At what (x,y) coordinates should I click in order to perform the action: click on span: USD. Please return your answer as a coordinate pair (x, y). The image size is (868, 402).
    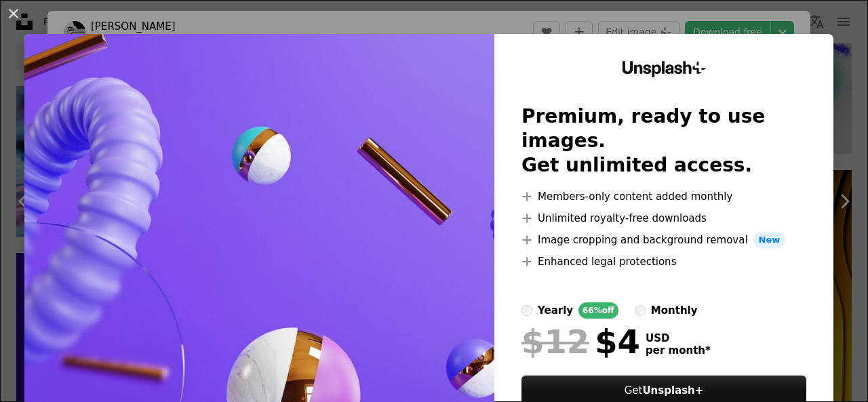
    Looking at the image, I should click on (678, 338).